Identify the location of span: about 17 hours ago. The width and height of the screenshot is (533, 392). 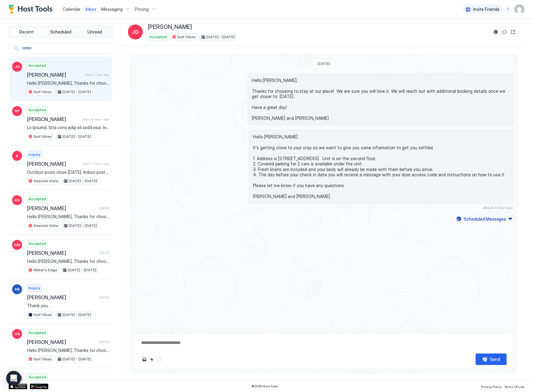
(96, 164).